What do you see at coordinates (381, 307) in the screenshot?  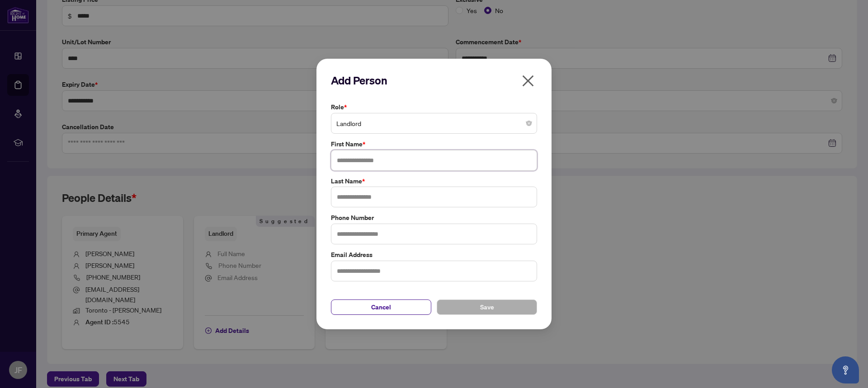 I see `span: Cancel` at bounding box center [381, 307].